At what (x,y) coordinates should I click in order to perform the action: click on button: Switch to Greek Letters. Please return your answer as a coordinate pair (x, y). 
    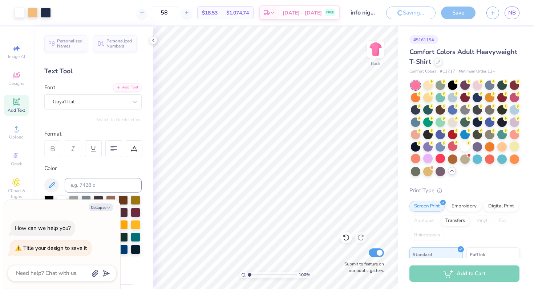
    Looking at the image, I should click on (119, 120).